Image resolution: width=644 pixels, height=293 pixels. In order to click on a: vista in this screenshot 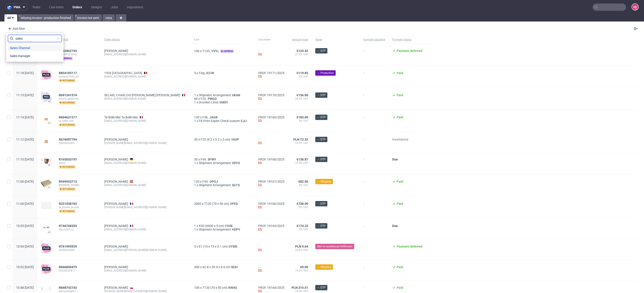, I will do `click(109, 18)`.